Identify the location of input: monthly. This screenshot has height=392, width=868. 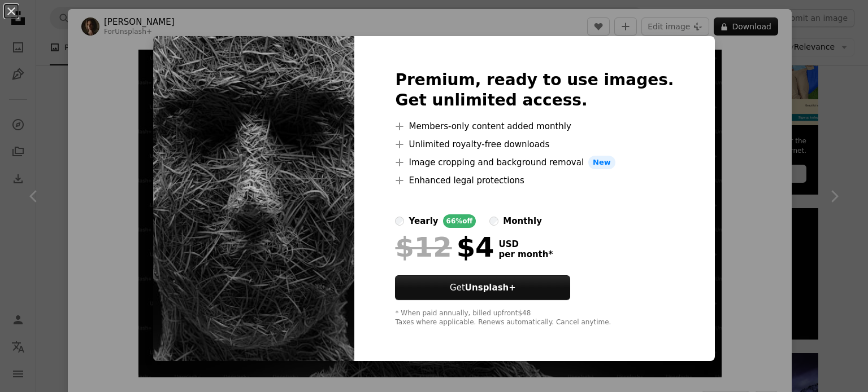
(493, 222).